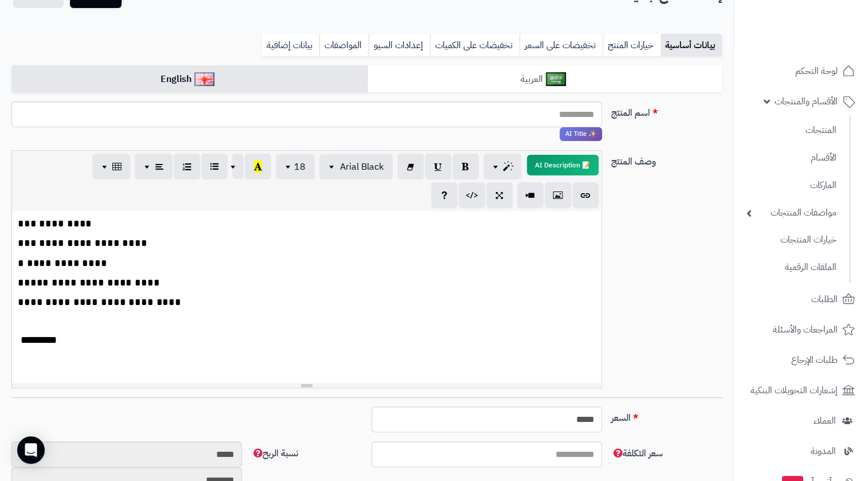 The height and width of the screenshot is (481, 868). I want to click on a: إشعارات التحويلات البنكية, so click(801, 390).